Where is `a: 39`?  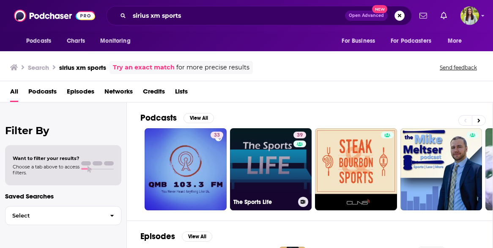
a: 39 is located at coordinates (300, 135).